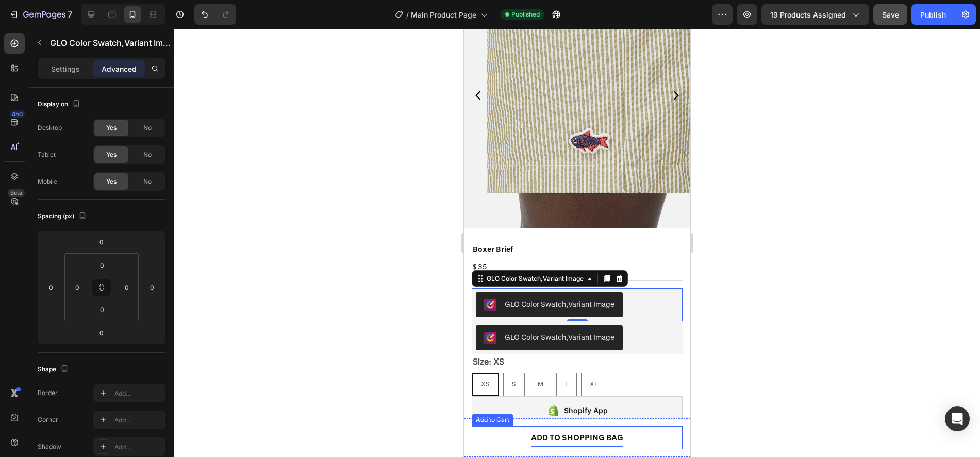 The image size is (980, 457). What do you see at coordinates (119, 69) in the screenshot?
I see `p: Advanced` at bounding box center [119, 69].